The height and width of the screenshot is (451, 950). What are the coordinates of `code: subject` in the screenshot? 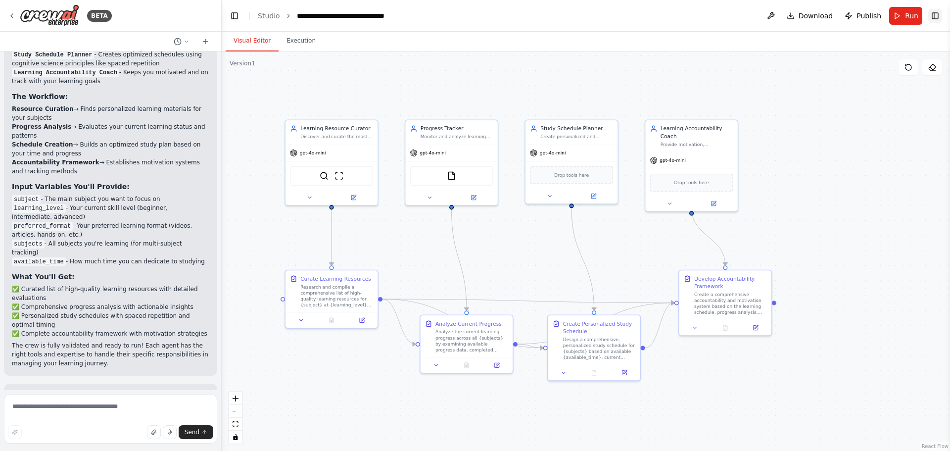 It's located at (26, 199).